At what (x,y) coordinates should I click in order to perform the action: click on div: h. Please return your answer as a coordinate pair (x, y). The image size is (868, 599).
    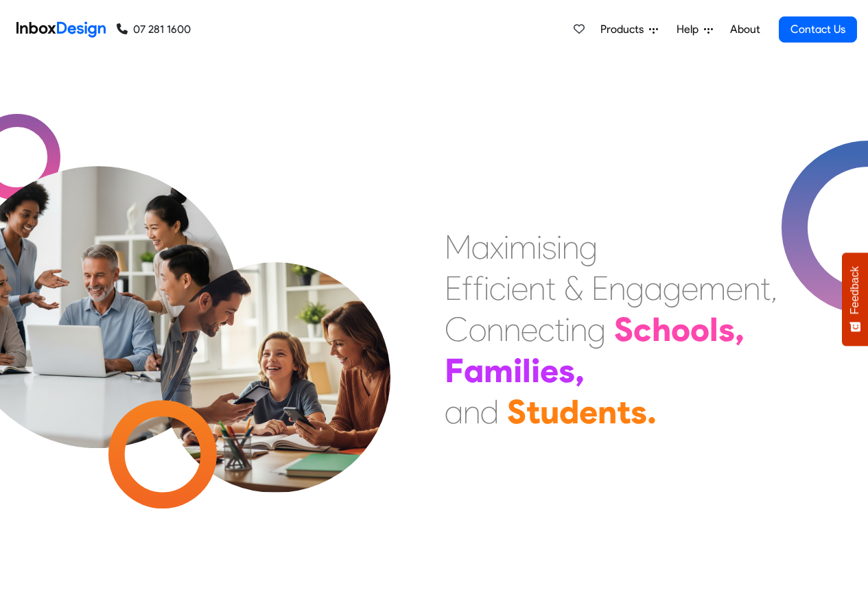
    Looking at the image, I should click on (661, 329).